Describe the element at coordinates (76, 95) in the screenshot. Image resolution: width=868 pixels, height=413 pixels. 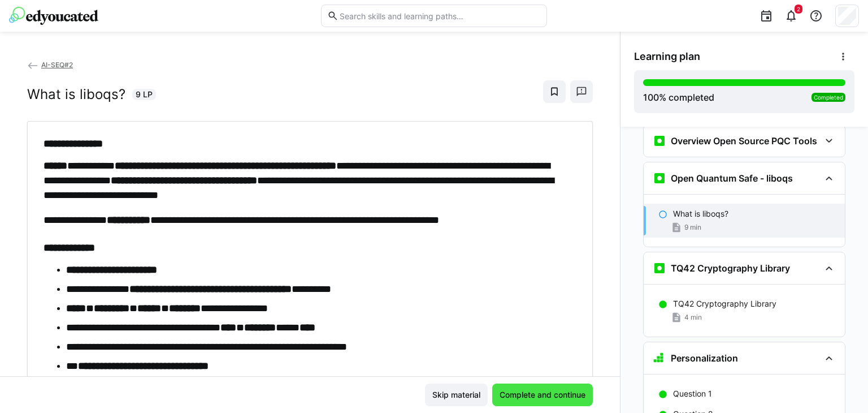
I see `h2: What is liboqs?` at that location.